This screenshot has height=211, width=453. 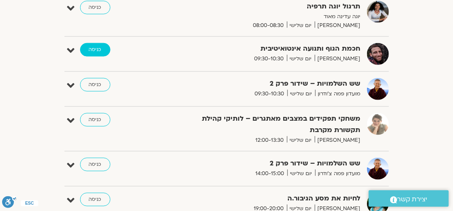 What do you see at coordinates (413, 199) in the screenshot?
I see `span: יצירת קשר` at bounding box center [413, 199].